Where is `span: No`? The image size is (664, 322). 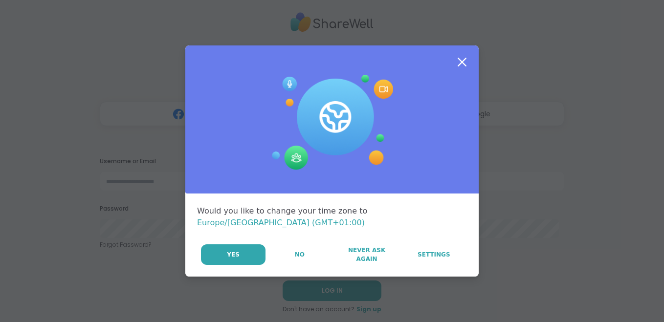 span: No is located at coordinates (300, 255).